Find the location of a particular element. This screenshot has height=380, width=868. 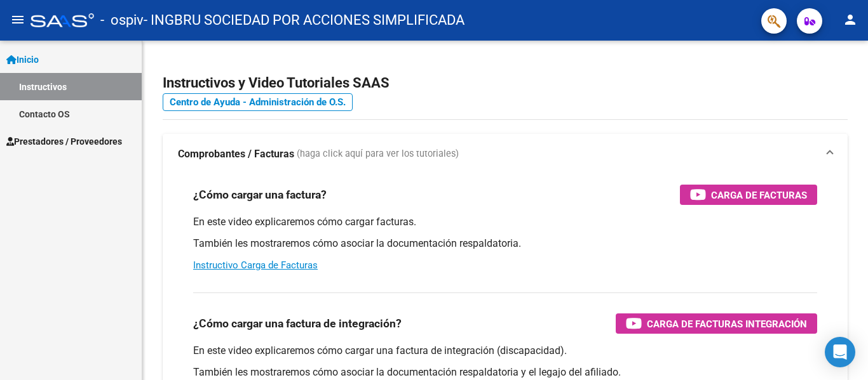

span: Inicio is located at coordinates (22, 60).